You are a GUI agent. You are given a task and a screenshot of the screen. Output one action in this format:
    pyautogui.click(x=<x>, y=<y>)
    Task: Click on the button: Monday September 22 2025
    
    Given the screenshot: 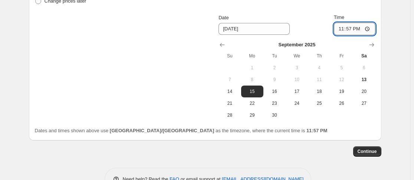 What is the action you would take?
    pyautogui.click(x=252, y=103)
    